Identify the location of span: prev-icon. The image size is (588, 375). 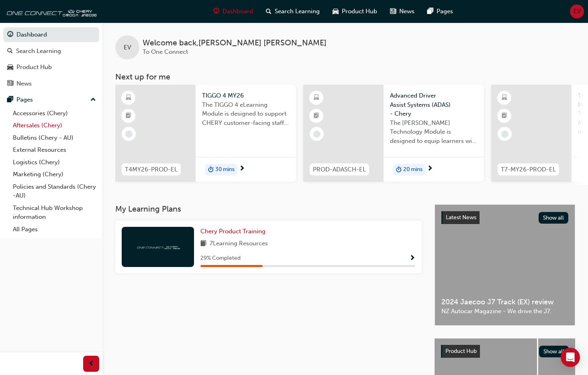
(91, 364).